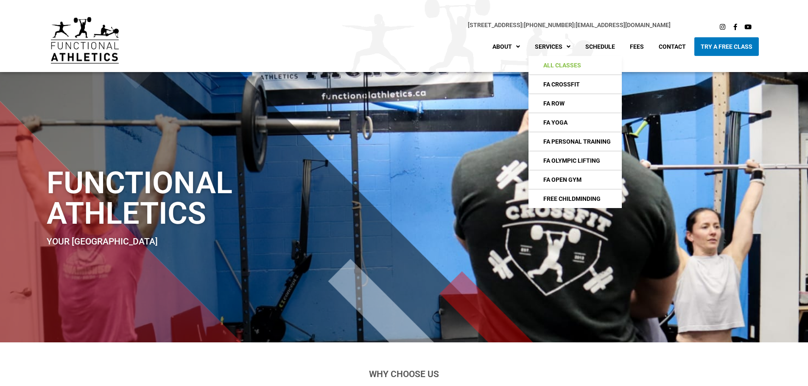  Describe the element at coordinates (506, 47) in the screenshot. I see `a: About` at that location.